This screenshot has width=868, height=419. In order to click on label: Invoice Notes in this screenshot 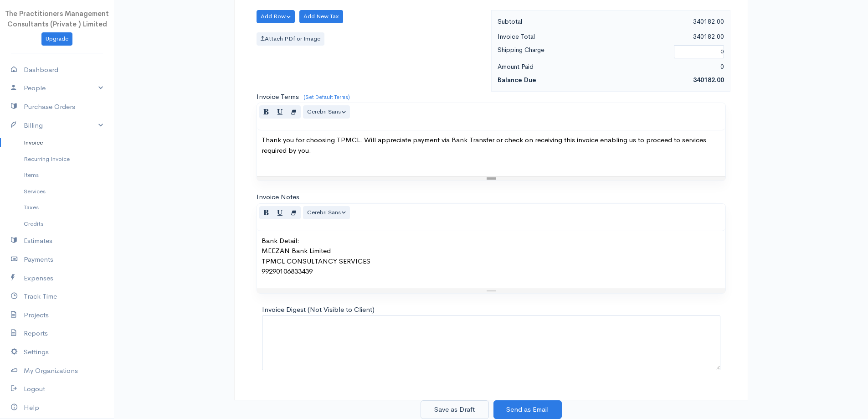, I will do `click(278, 197)`.